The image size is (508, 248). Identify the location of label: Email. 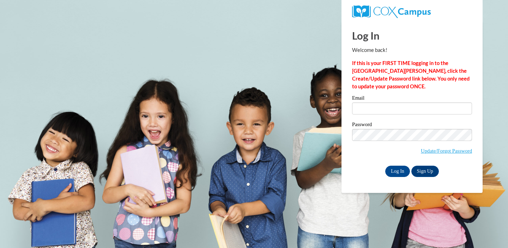
(412, 99).